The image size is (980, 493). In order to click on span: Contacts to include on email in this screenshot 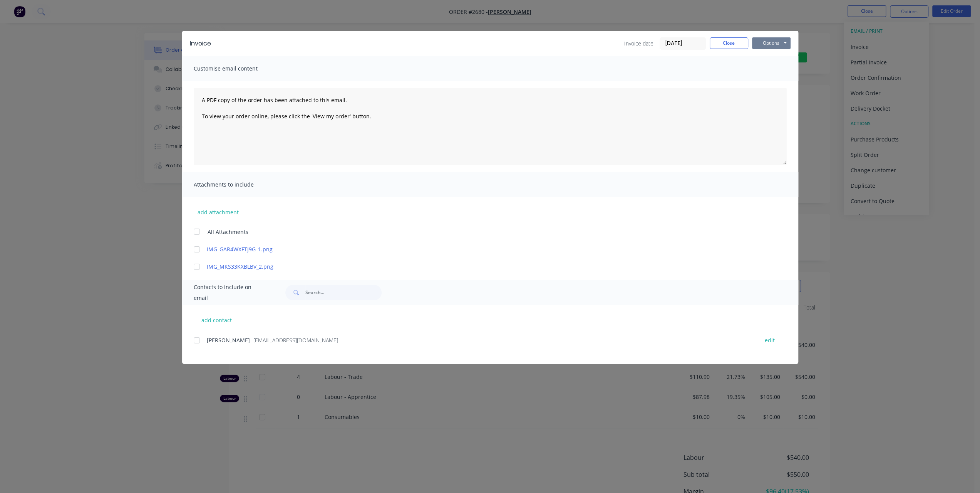, I will do `click(230, 293)`.